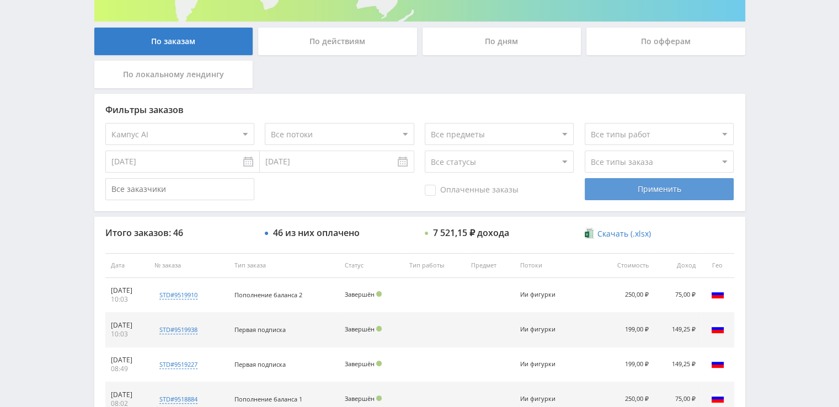 The width and height of the screenshot is (839, 407). What do you see at coordinates (435, 265) in the screenshot?
I see `th: Тип работы` at bounding box center [435, 265].